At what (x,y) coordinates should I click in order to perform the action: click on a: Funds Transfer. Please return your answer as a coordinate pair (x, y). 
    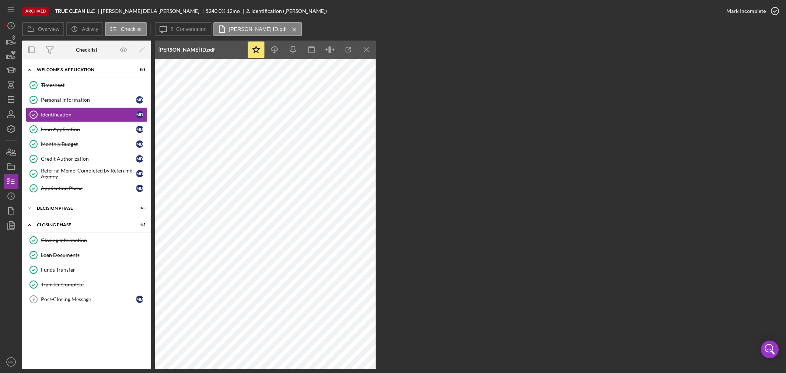
    Looking at the image, I should click on (87, 270).